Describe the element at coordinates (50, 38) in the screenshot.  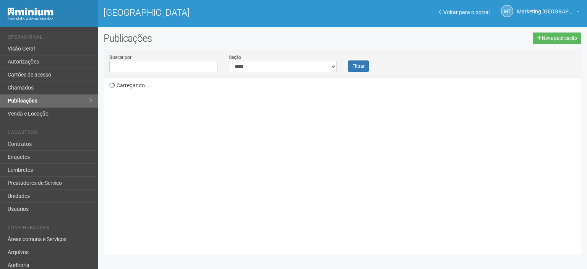
I see `li: Operacional` at that location.